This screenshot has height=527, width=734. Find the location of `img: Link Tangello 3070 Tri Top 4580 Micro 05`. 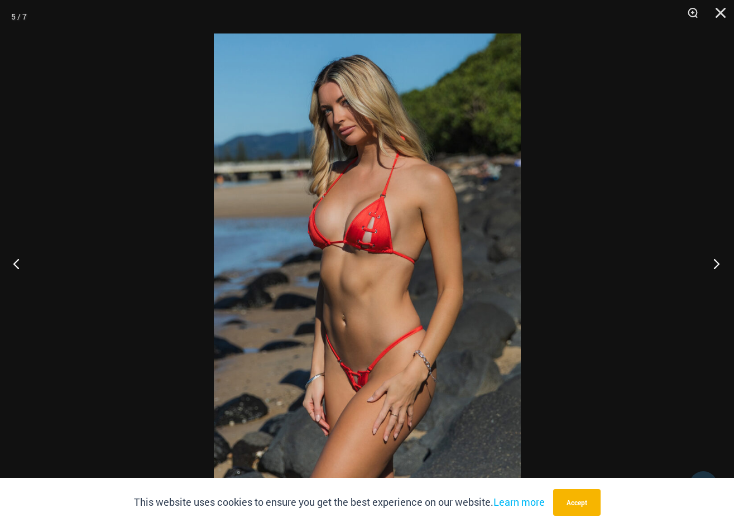

img: Link Tangello 3070 Tri Top 4580 Micro 05 is located at coordinates (367, 264).